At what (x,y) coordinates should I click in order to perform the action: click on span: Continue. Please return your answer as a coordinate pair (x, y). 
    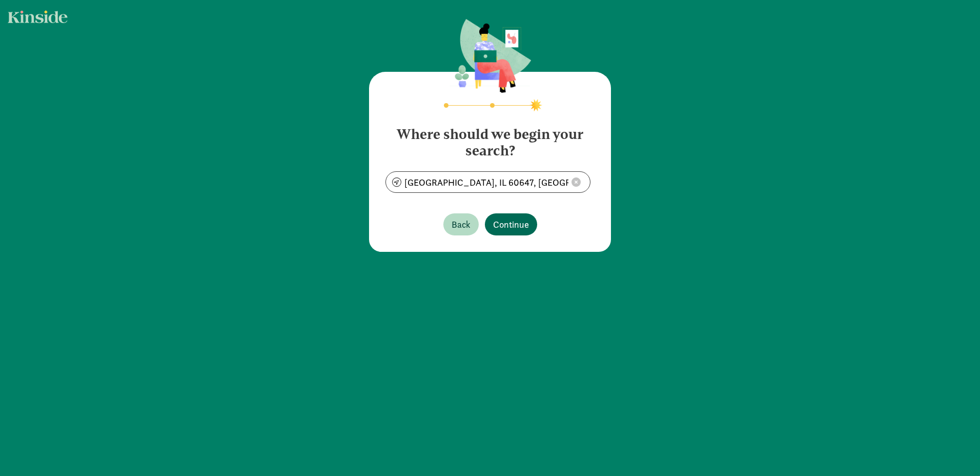
    Looking at the image, I should click on (511, 224).